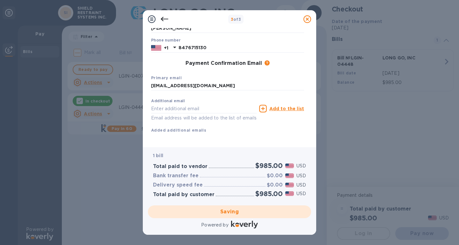 The height and width of the screenshot is (245, 459). Describe the element at coordinates (232, 19) in the screenshot. I see `span: 3` at that location.